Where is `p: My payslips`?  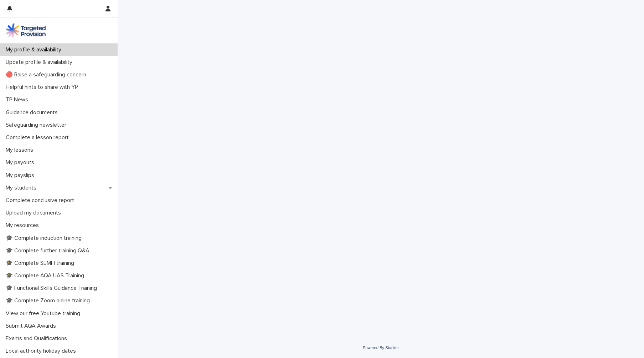 p: My payslips is located at coordinates (21, 175).